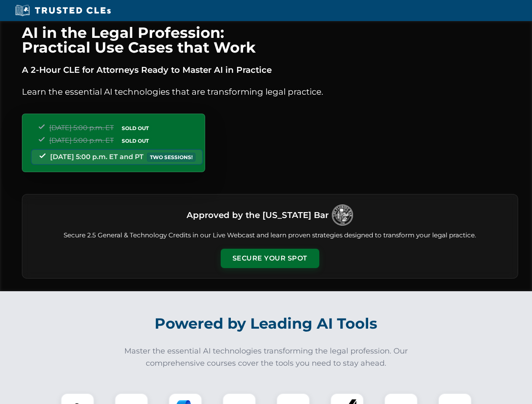 The width and height of the screenshot is (532, 404). Describe the element at coordinates (270, 259) in the screenshot. I see `button: Secure Your Spot` at that location.